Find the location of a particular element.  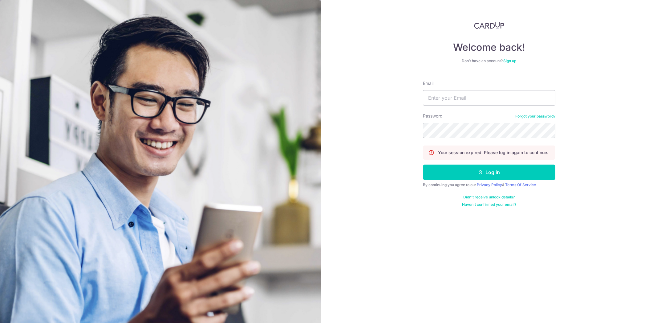

a: Haven't confirmed your email? is located at coordinates (489, 205).